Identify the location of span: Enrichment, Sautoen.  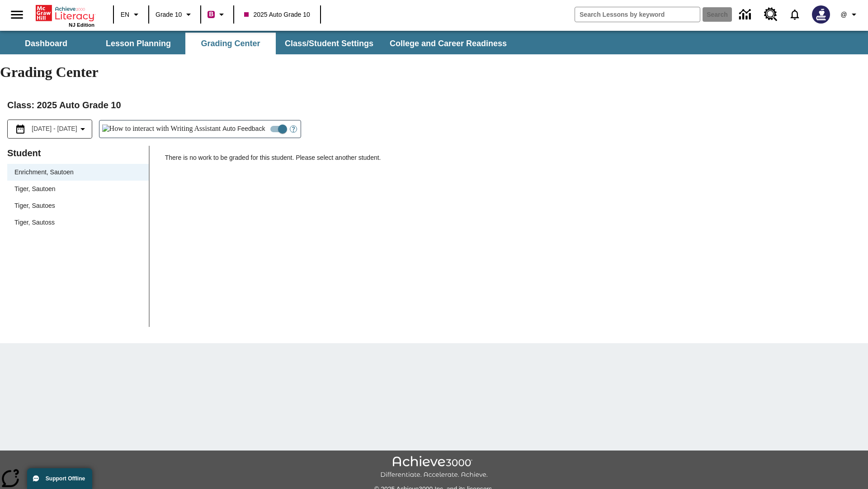
(78, 172).